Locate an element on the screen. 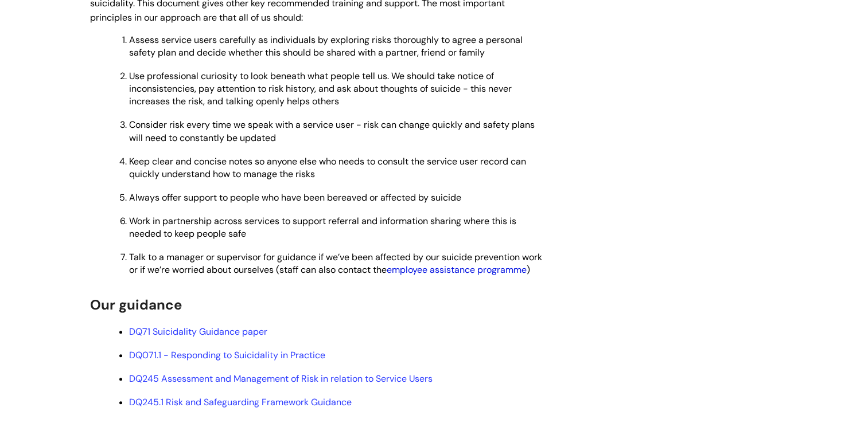 The width and height of the screenshot is (868, 423). span: Keep clear and concise notes so anyone else who needs to consult the service user record can quic... is located at coordinates (327, 167).